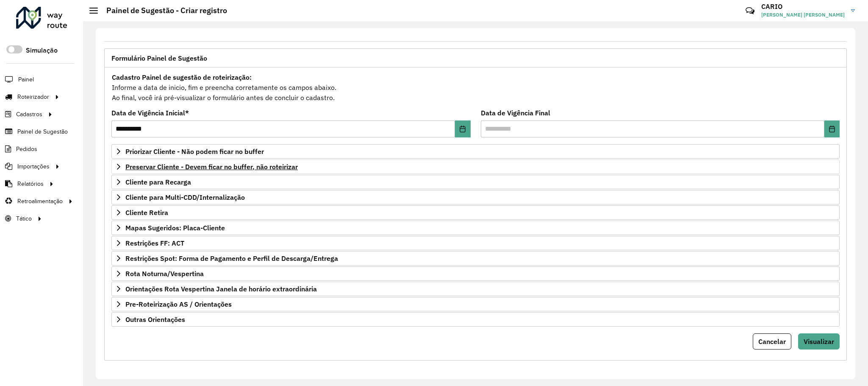  What do you see at coordinates (195, 152) in the screenshot?
I see `span: Priorizar Cliente - Não podem ficar no buffer` at bounding box center [195, 152].